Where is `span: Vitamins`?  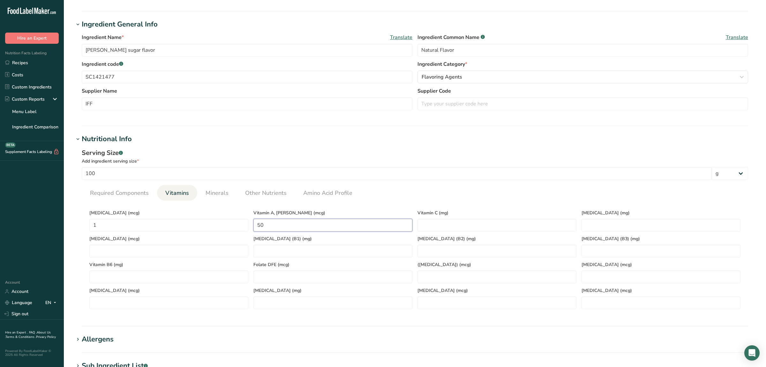
span: Vitamins is located at coordinates (177, 193).